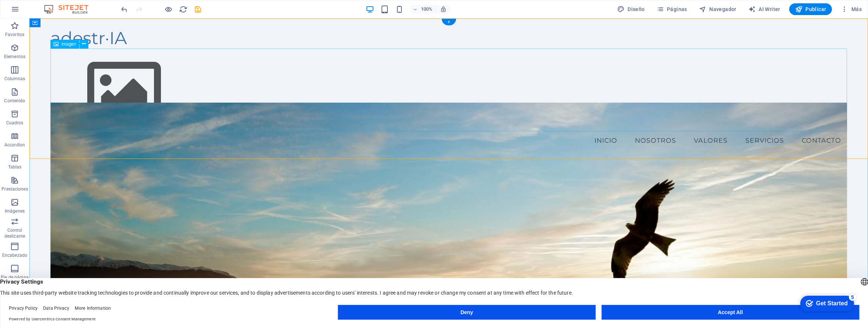 The image size is (868, 327). I want to click on p: Encabezado, so click(15, 255).